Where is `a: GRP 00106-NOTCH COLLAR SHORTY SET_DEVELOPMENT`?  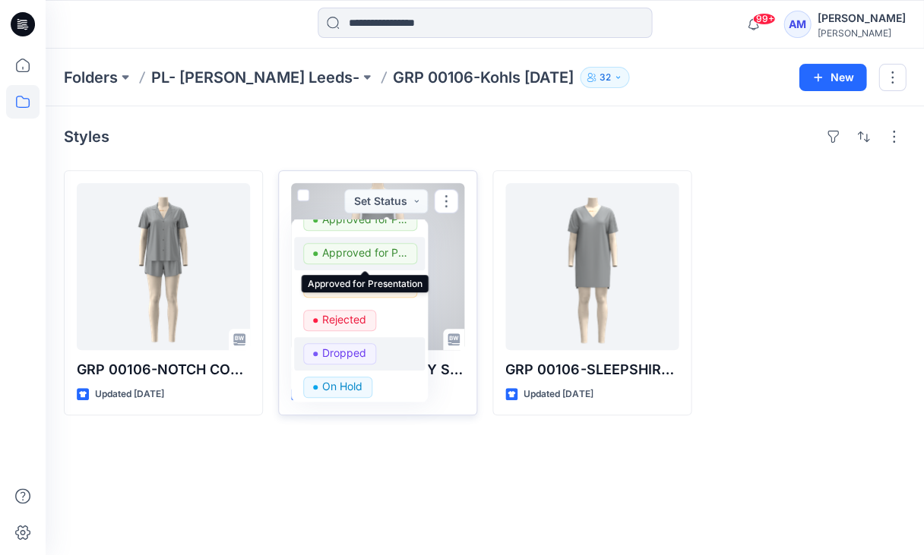 a: GRP 00106-NOTCH COLLAR SHORTY SET_DEVELOPMENT is located at coordinates (163, 267).